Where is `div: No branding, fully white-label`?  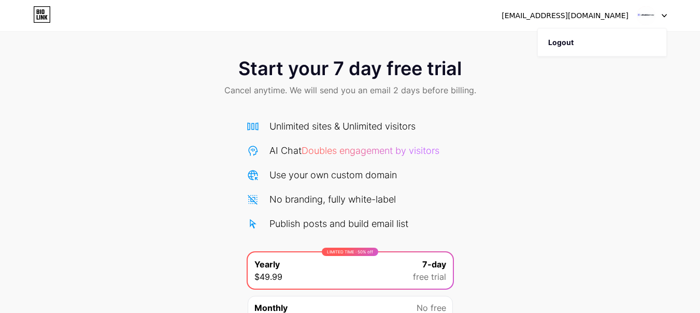
div: No branding, fully white-label is located at coordinates (333, 199).